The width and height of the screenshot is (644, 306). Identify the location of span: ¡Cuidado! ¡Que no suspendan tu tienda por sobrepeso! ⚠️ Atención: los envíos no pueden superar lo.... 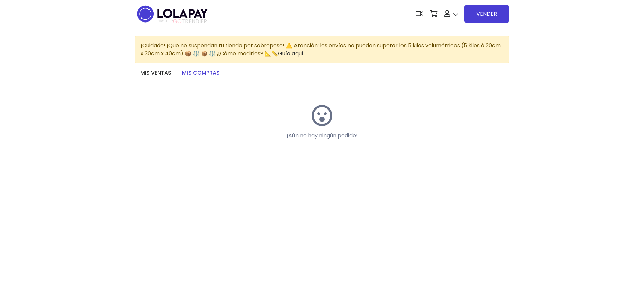
(320, 49).